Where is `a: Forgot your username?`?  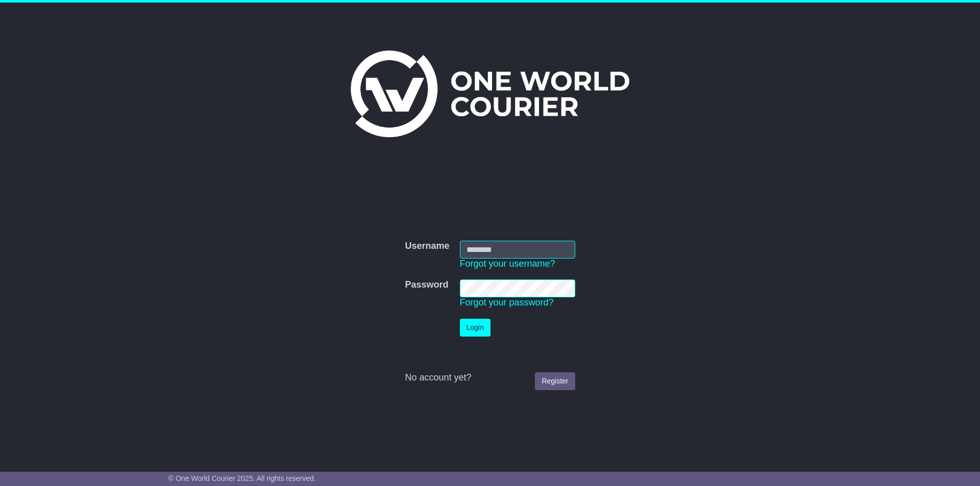 a: Forgot your username? is located at coordinates (508, 264).